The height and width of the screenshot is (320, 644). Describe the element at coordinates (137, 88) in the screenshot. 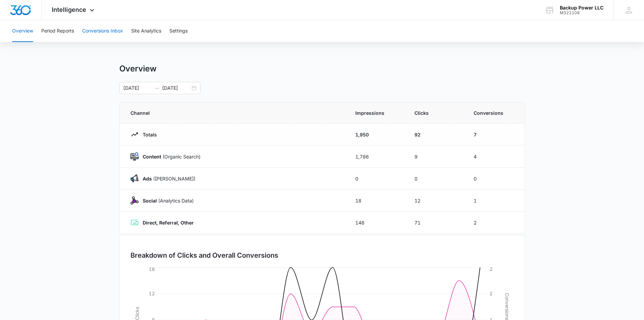

I see `input: Start date` at that location.